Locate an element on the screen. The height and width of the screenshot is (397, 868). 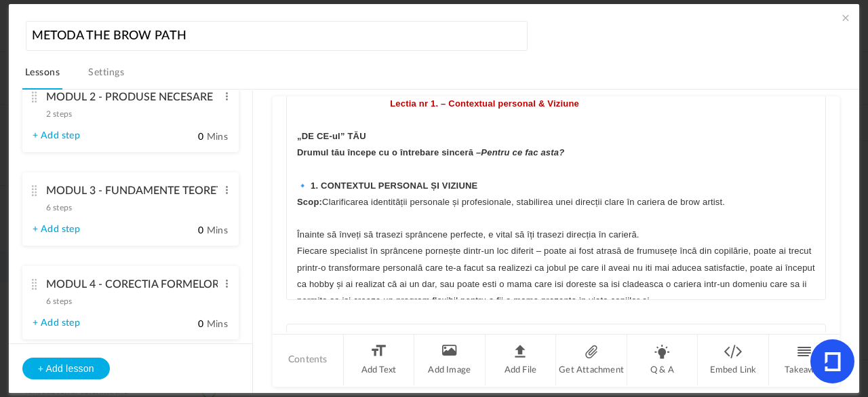
strong: Drumul tău începe cu o întrebare sinceră – is located at coordinates (431, 152).